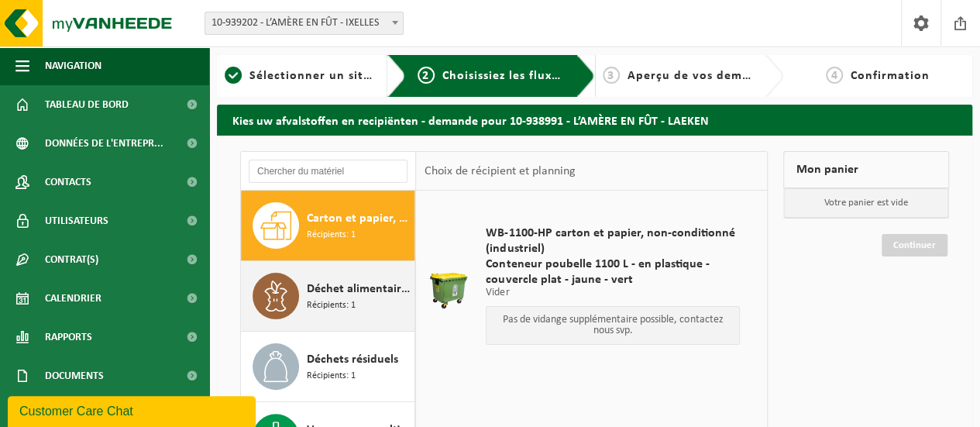  Describe the element at coordinates (613, 271) in the screenshot. I see `span: Conteneur poubelle 1100 L - en plastique - couvercle plat - jaune - vert` at that location.